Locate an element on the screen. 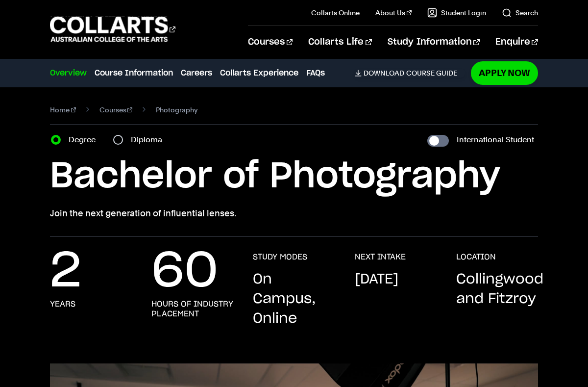  span: Download is located at coordinates (384, 73).